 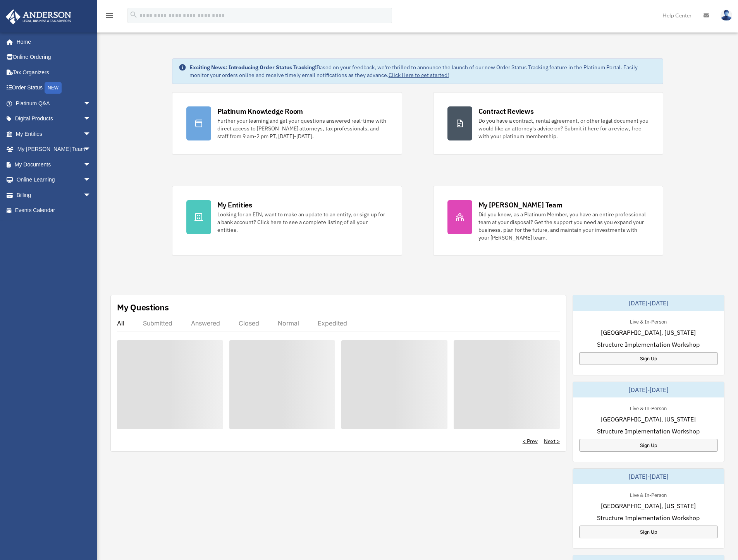 What do you see at coordinates (54, 88) in the screenshot?
I see `a: Order StatusNEW` at bounding box center [54, 88].